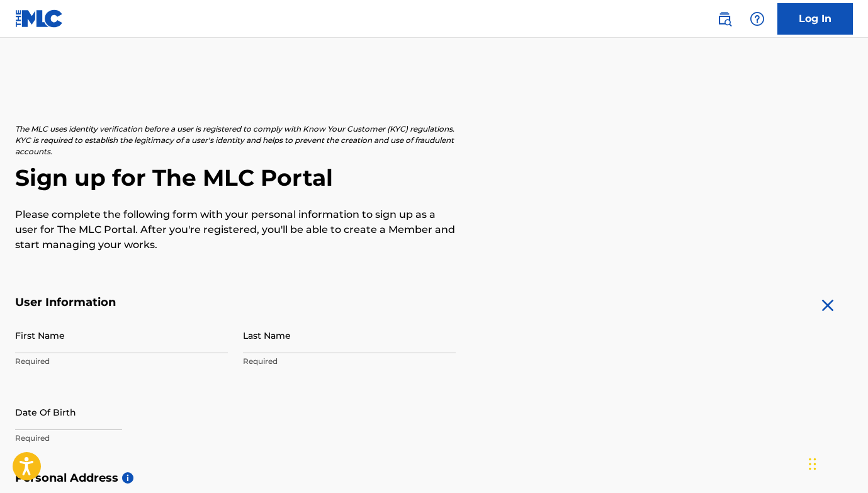 This screenshot has width=868, height=493. What do you see at coordinates (236, 230) in the screenshot?
I see `p: Please complete the following form with your personal information to sign up as a user for The ML...` at bounding box center [236, 230].